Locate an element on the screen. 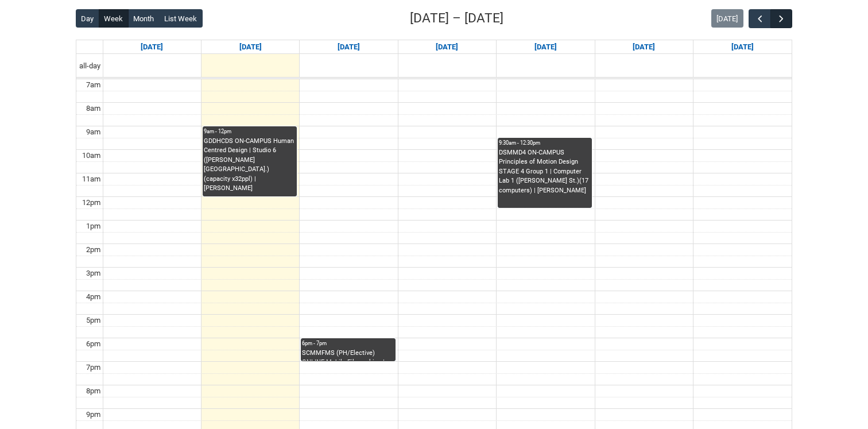 The width and height of the screenshot is (868, 429). div: 6pm - 7pm is located at coordinates (348, 344).